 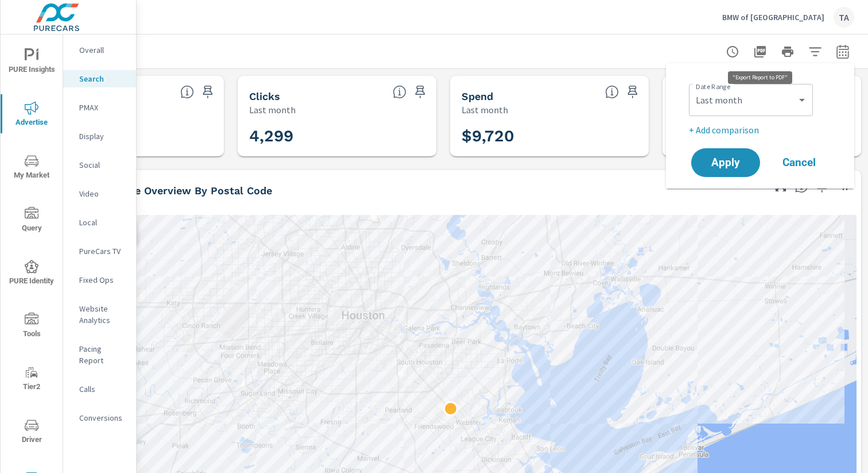 What do you see at coordinates (32, 379) in the screenshot?
I see `span: Tier2` at bounding box center [32, 379].